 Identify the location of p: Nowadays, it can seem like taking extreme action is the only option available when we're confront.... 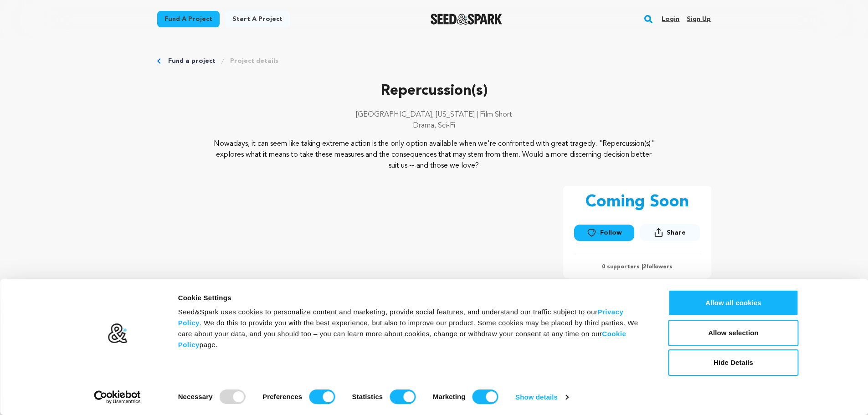
(434, 155).